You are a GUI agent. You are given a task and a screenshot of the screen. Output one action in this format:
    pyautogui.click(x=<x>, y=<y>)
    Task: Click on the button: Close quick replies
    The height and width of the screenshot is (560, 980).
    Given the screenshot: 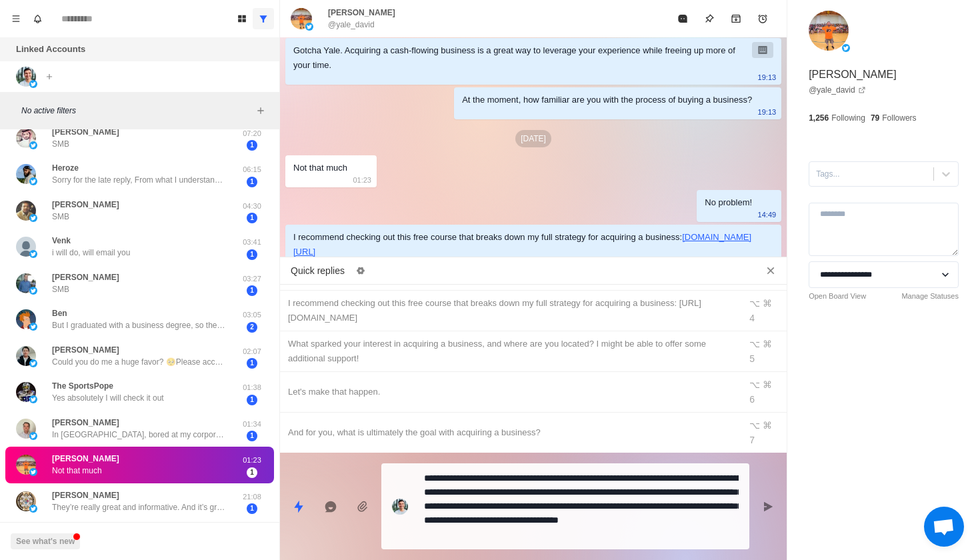 What is the action you would take?
    pyautogui.click(x=771, y=271)
    